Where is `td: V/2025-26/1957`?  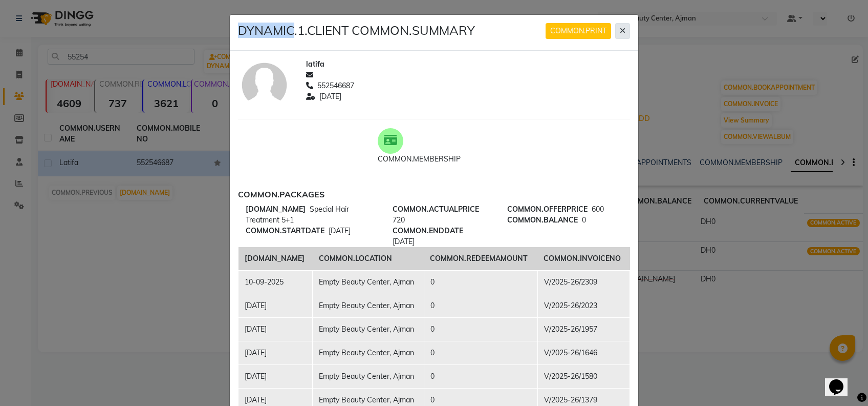 td: V/2025-26/1957 is located at coordinates (584, 329).